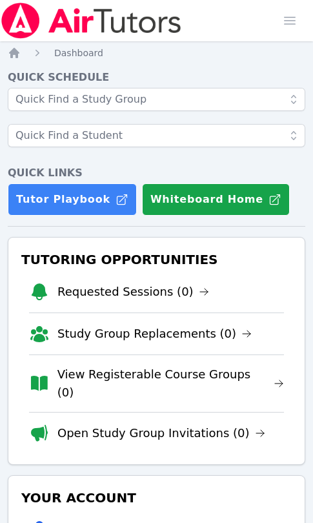 This screenshot has width=313, height=523. I want to click on a: Requested Sessions (0), so click(133, 292).